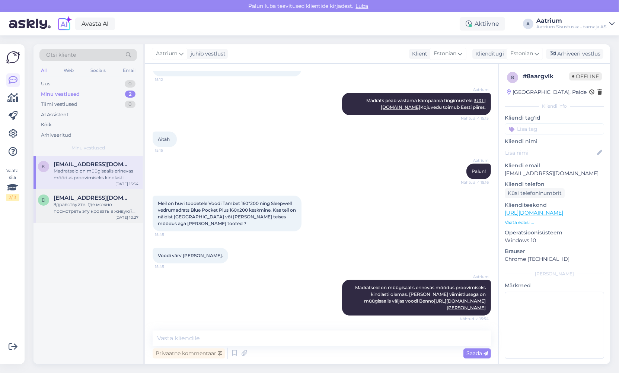 The height and width of the screenshot is (373, 619). Describe the element at coordinates (513, 77) in the screenshot. I see `span: 8` at that location.